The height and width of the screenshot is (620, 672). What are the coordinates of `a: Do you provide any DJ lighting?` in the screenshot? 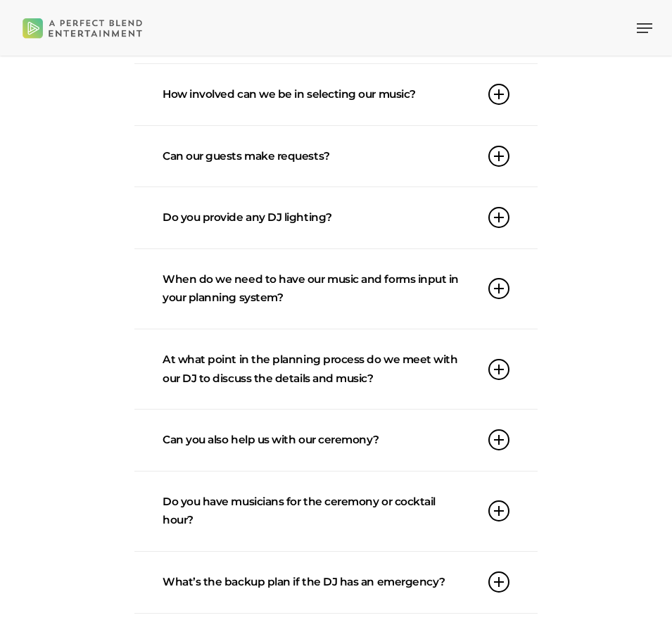 It's located at (336, 217).